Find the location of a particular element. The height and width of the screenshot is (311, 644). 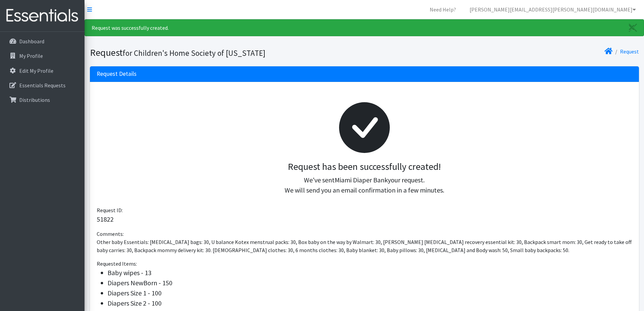

img: HumanEssentials is located at coordinates (42, 15).